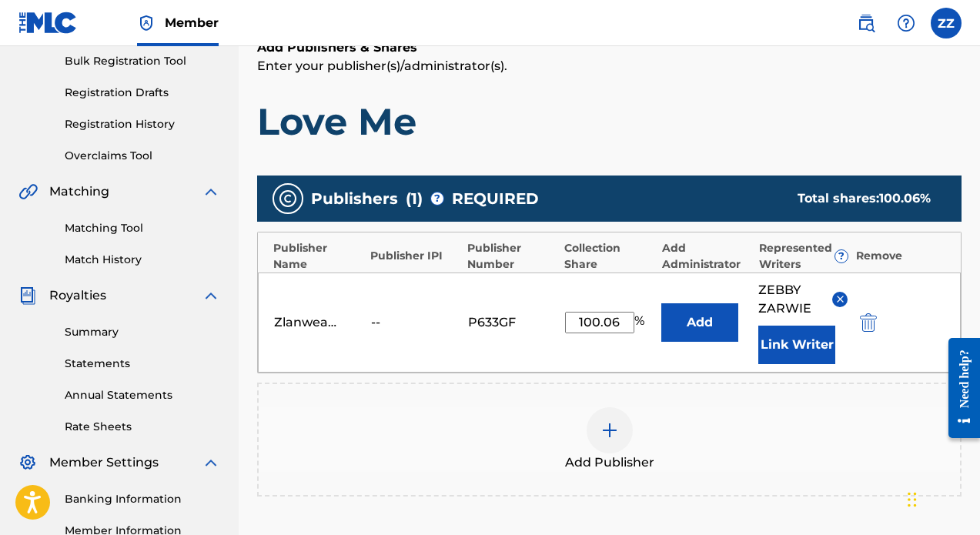 Image resolution: width=980 pixels, height=535 pixels. What do you see at coordinates (78, 295) in the screenshot?
I see `span: Royalties` at bounding box center [78, 295].